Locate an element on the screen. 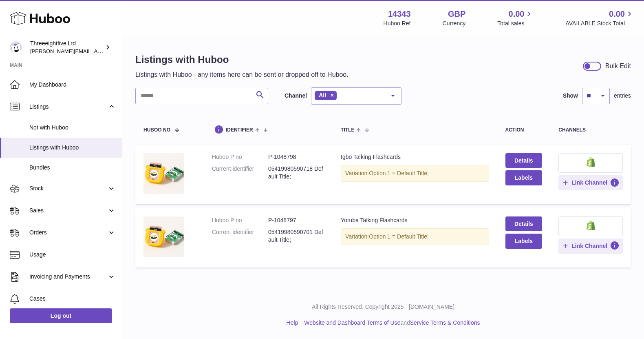 The height and width of the screenshot is (339, 644). div: channels is located at coordinates (590, 130).